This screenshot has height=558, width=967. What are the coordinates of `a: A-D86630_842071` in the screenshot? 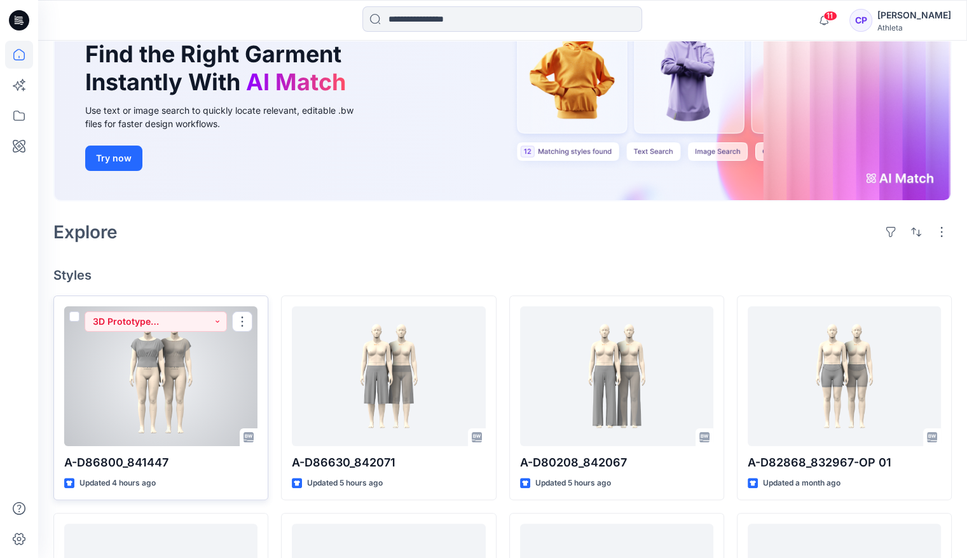 It's located at (388, 376).